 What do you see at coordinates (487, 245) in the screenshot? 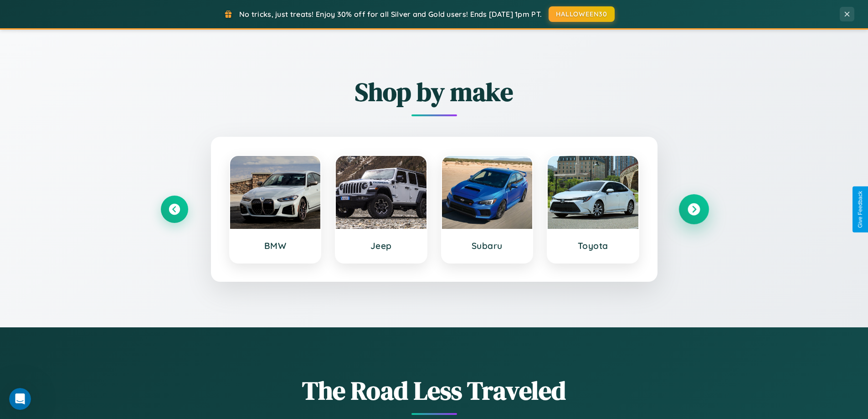
I see `h3: Subaru` at bounding box center [487, 245].